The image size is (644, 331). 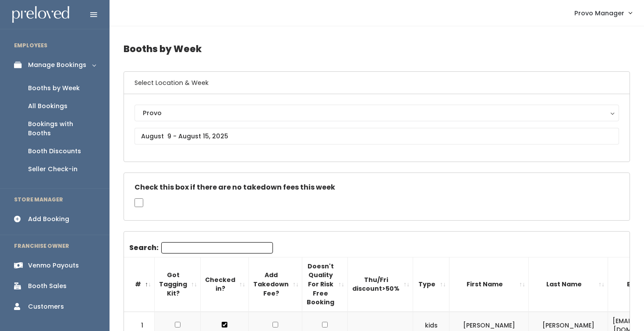 What do you see at coordinates (139, 284) in the screenshot?
I see `th: #: activate to sort column descending` at bounding box center [139, 284].